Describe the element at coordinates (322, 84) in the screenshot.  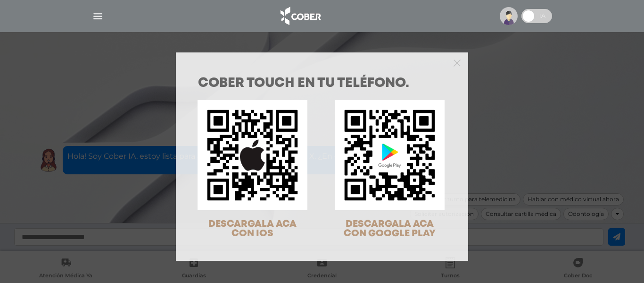
I see `h1: COBER TOUCH en tu teléfono.` at that location.